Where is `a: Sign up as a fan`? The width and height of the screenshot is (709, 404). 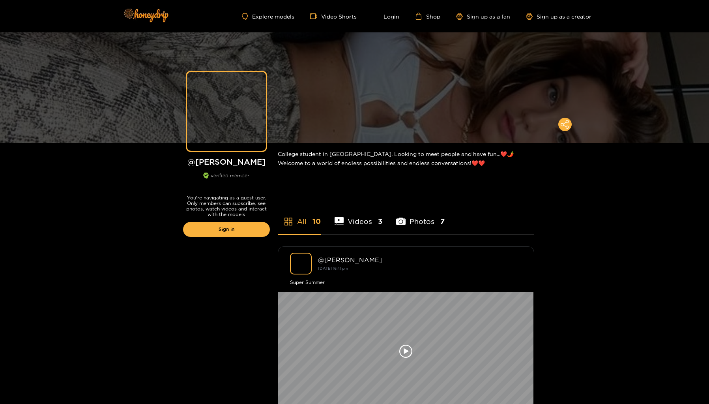
a: Sign up as a fan is located at coordinates (483, 16).